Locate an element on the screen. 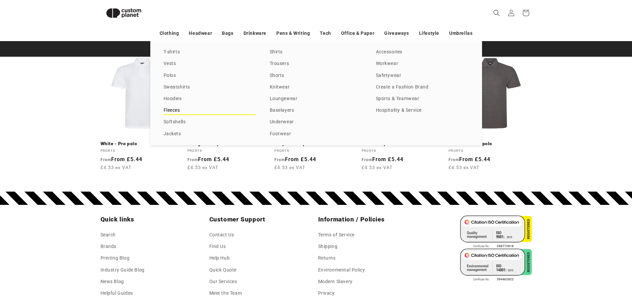 The image size is (632, 302). a: Hoodies is located at coordinates (210, 99).